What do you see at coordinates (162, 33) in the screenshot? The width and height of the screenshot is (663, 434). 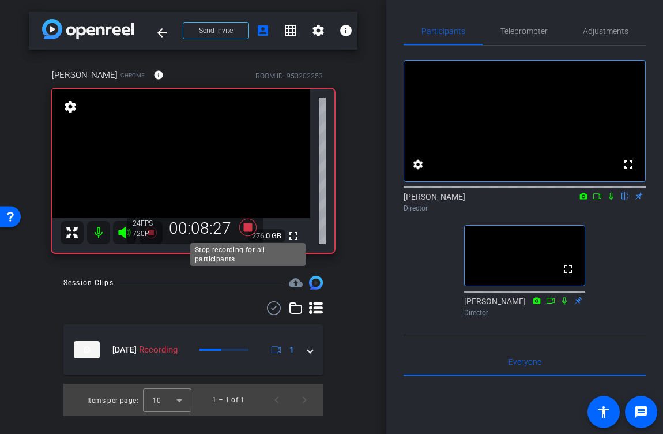 I see `mat-icon: arrow_back` at bounding box center [162, 33].